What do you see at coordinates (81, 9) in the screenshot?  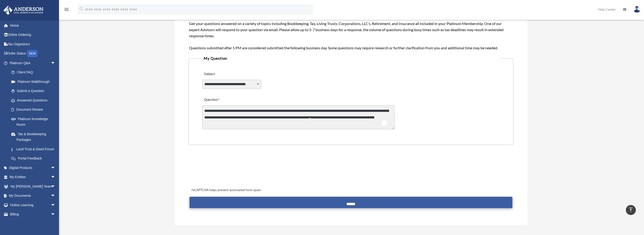 I see `i: search` at bounding box center [81, 9].